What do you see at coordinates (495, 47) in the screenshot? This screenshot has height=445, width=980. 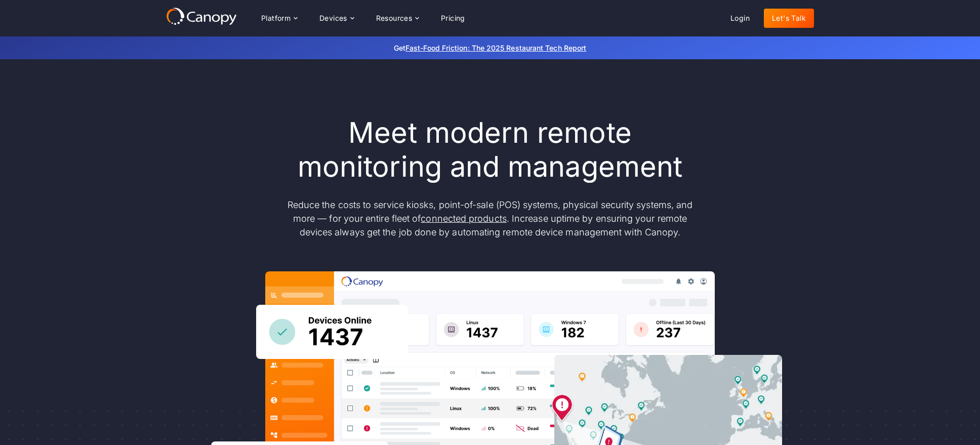 I see `a: Fast-Food Friction: The 2025 Restaurant Tech Report` at bounding box center [495, 47].